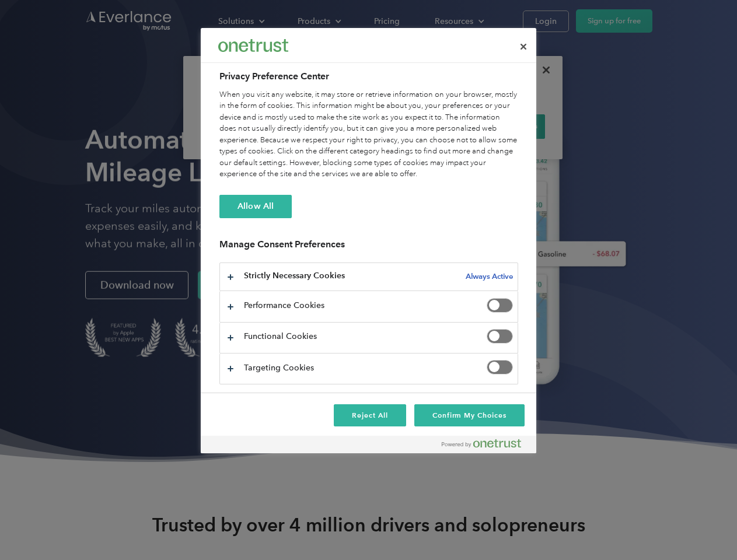  I want to click on button: Confirm My Choices, so click(469, 416).